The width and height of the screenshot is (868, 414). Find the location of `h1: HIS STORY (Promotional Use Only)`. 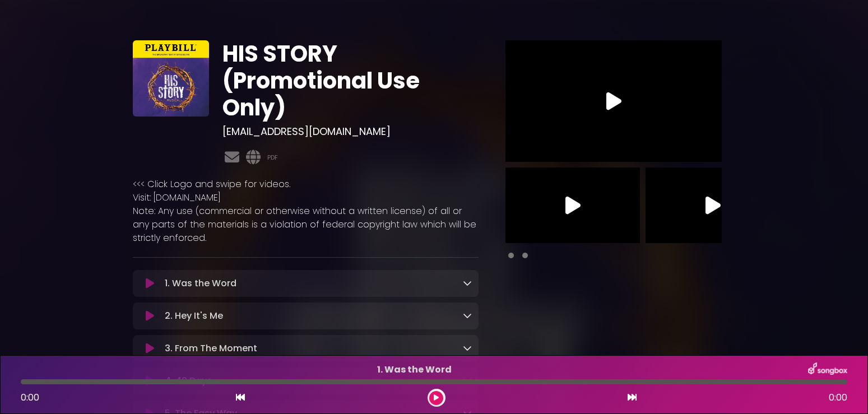

h1: HIS STORY (Promotional Use Only) is located at coordinates (350, 81).